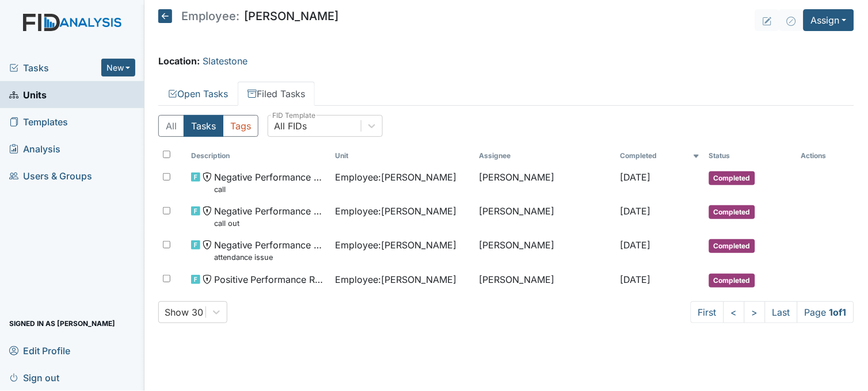  What do you see at coordinates (34, 377) in the screenshot?
I see `span: Sign out` at bounding box center [34, 377].